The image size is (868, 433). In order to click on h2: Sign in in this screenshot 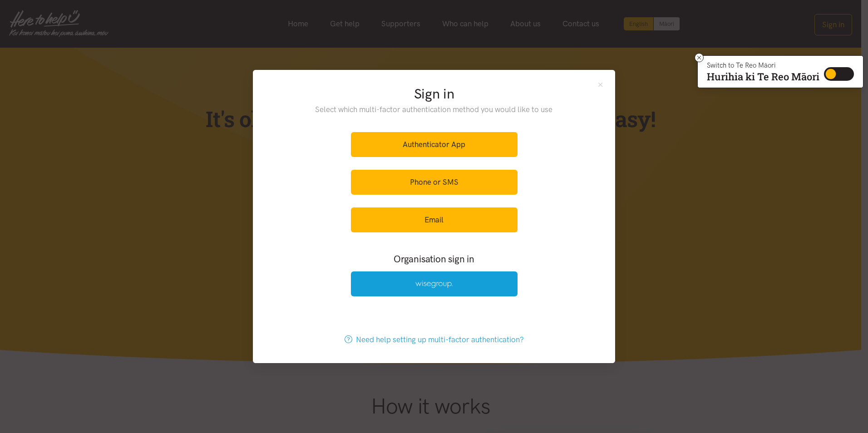, I will do `click(434, 94)`.